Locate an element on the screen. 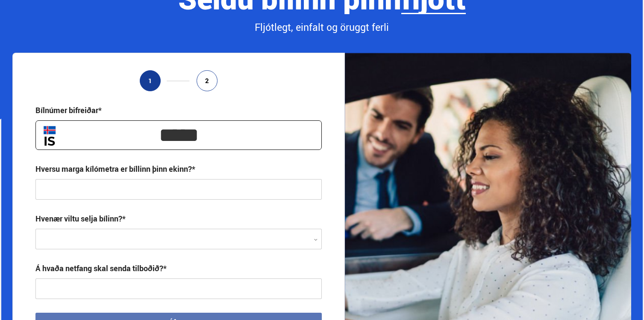 This screenshot has height=320, width=644. span: 1 is located at coordinates (150, 81).